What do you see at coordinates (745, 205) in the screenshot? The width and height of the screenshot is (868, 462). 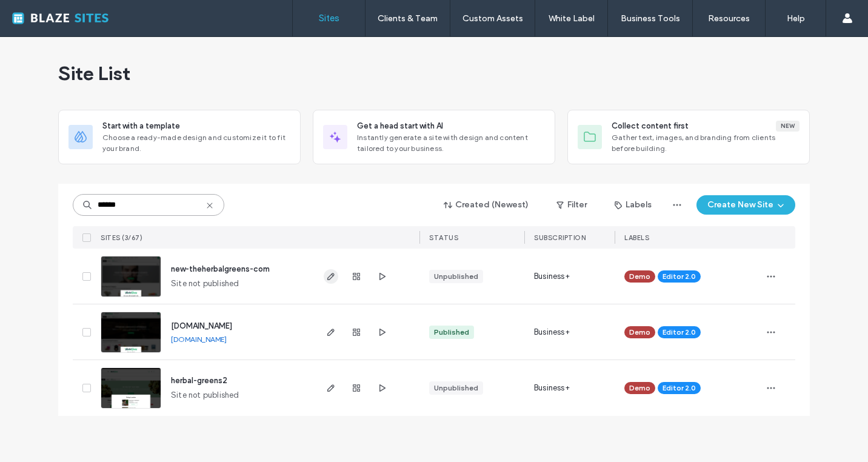 I see `button: Create New Site` at bounding box center [745, 205].